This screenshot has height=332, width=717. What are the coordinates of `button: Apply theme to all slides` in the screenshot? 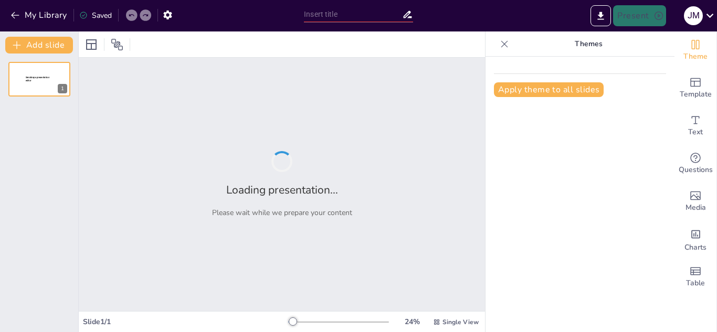 It's located at (549, 90).